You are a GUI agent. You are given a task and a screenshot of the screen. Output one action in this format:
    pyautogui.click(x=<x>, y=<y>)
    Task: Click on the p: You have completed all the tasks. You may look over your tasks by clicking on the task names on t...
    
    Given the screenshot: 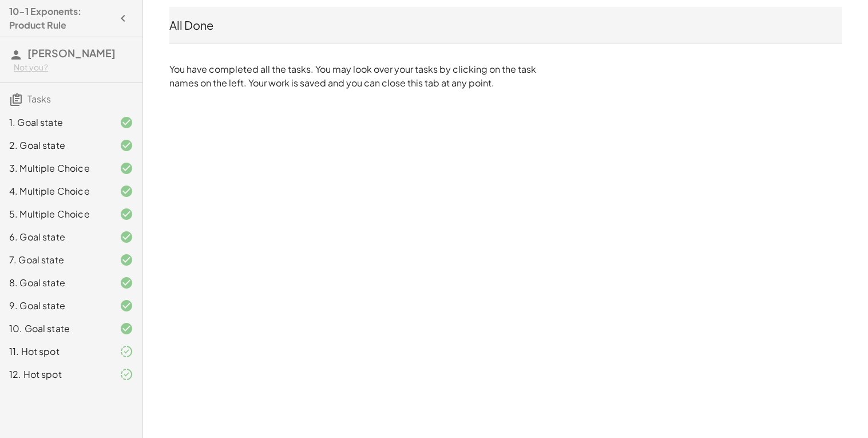 What is the action you would take?
    pyautogui.click(x=356, y=76)
    